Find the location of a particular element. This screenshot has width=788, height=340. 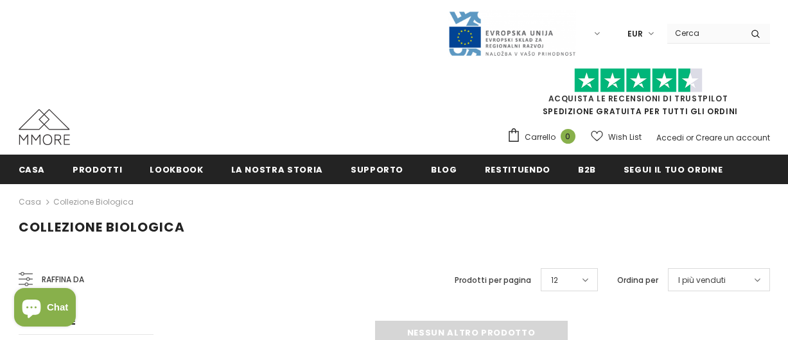

a: Segui il tuo ordine is located at coordinates (673, 169).